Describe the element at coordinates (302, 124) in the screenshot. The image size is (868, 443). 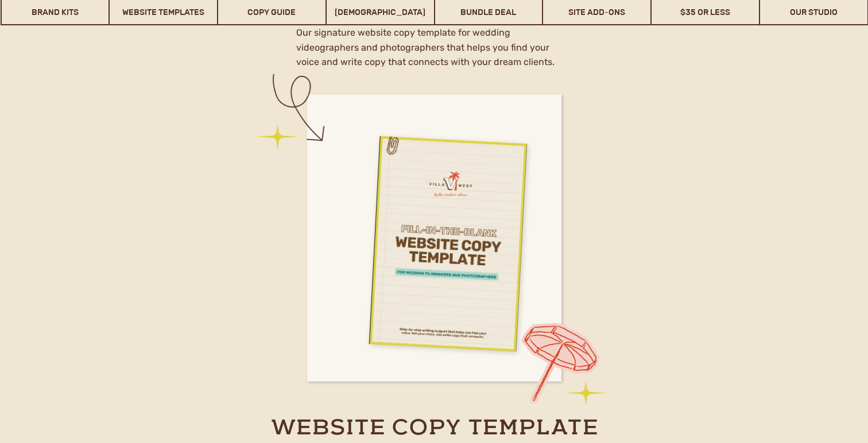
I see `h2: Designed to` at that location.